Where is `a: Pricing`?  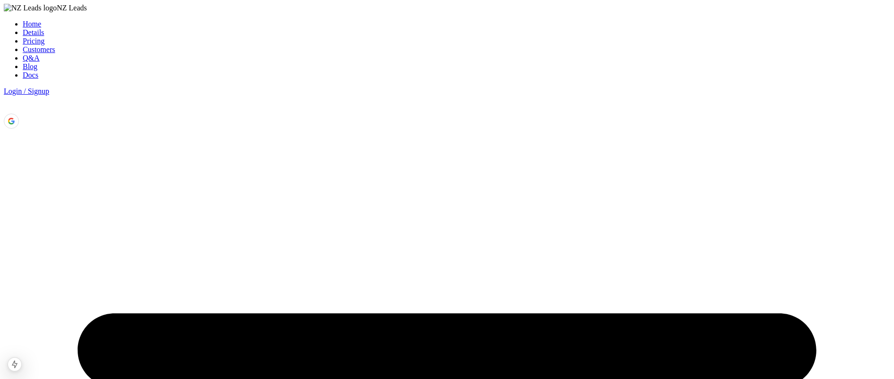 a: Pricing is located at coordinates (34, 41).